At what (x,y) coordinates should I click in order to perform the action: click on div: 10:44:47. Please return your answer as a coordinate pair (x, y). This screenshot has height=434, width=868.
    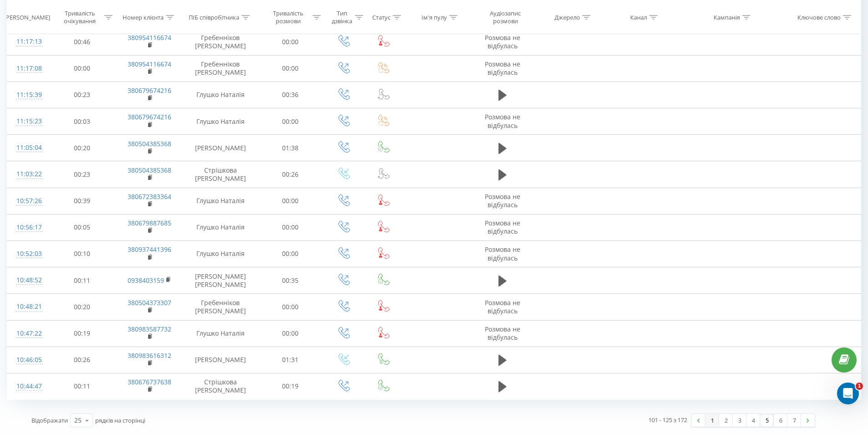
    Looking at the image, I should click on (28, 386).